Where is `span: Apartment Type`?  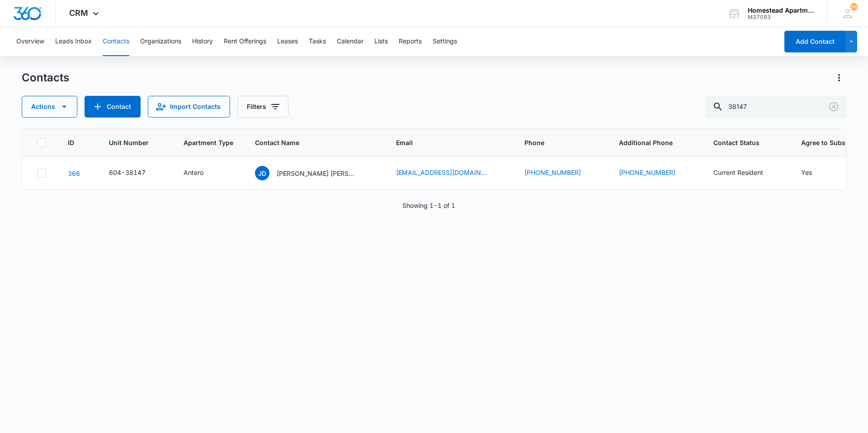 span: Apartment Type is located at coordinates (208, 143).